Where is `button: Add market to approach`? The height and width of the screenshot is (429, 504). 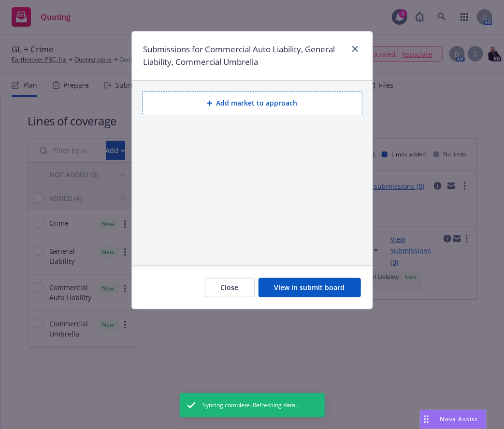
button: Add market to approach is located at coordinates (252, 103).